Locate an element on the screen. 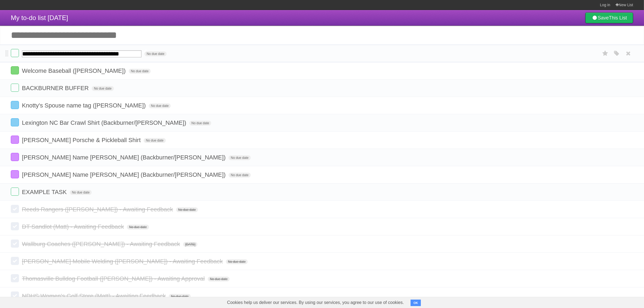 The image size is (644, 308). b: This List is located at coordinates (618, 18).